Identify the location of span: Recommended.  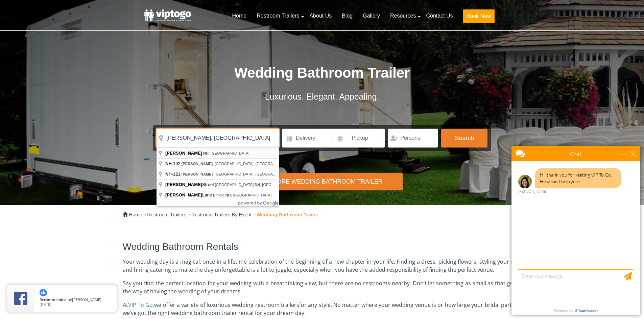
(53, 300).